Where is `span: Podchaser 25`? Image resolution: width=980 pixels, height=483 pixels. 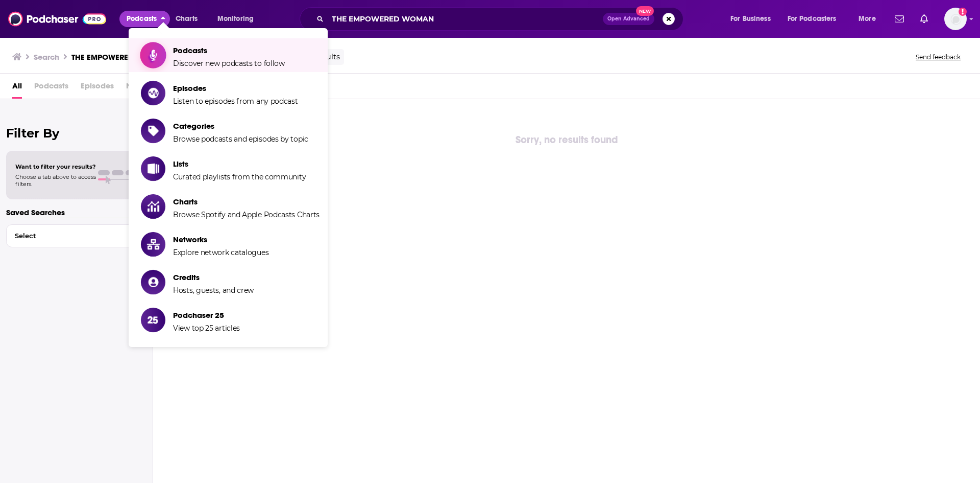
span: Podchaser 25 is located at coordinates (206, 314).